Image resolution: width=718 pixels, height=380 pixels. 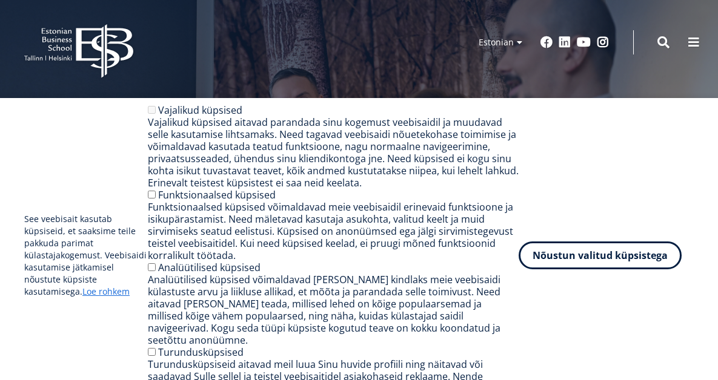 I want to click on p: See veebisait kasutab küpsiseid, et saaksime teile pakkuda parimat külastajakogemust. Veebisaidi ..., so click(x=86, y=256).